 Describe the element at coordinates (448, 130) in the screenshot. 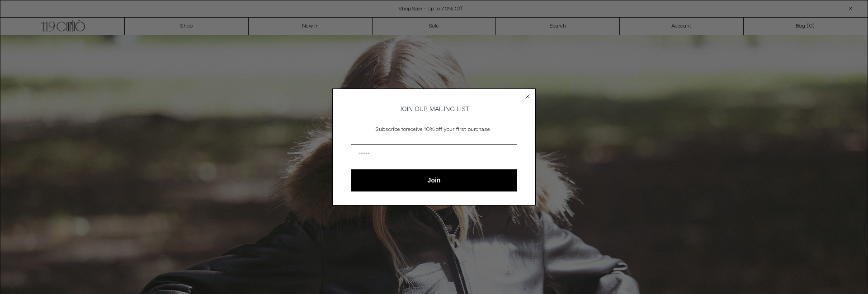

I see `span: receive 10% off your first purchase` at that location.